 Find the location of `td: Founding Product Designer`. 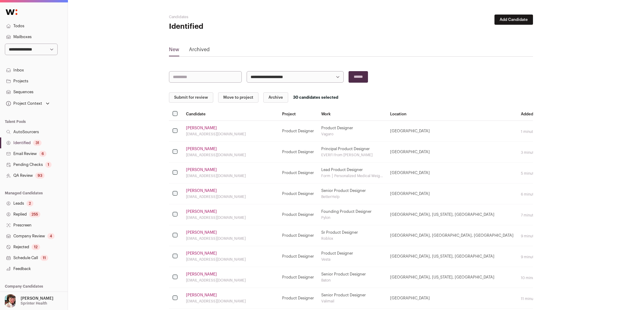

td: Founding Product Designer is located at coordinates (352, 215).